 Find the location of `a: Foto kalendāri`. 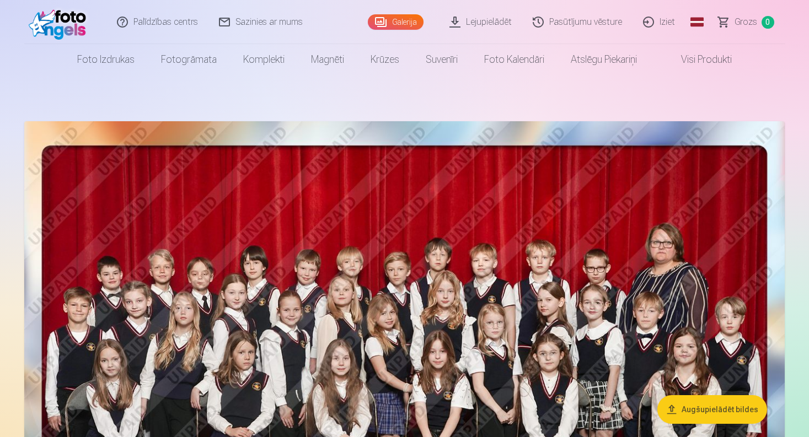

a: Foto kalendāri is located at coordinates (514, 60).